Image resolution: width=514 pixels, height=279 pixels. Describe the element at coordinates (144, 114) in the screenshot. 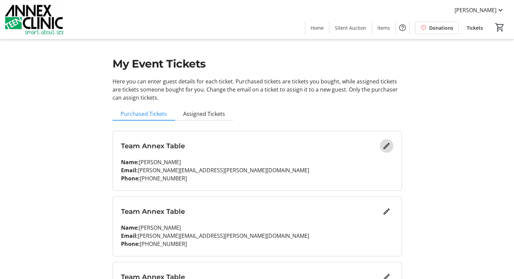

I see `span: Purchased Tickets` at that location.